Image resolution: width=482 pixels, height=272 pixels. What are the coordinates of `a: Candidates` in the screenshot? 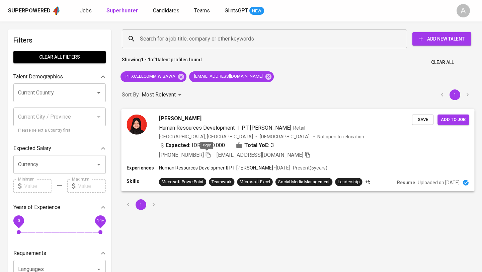 It's located at (167, 11).